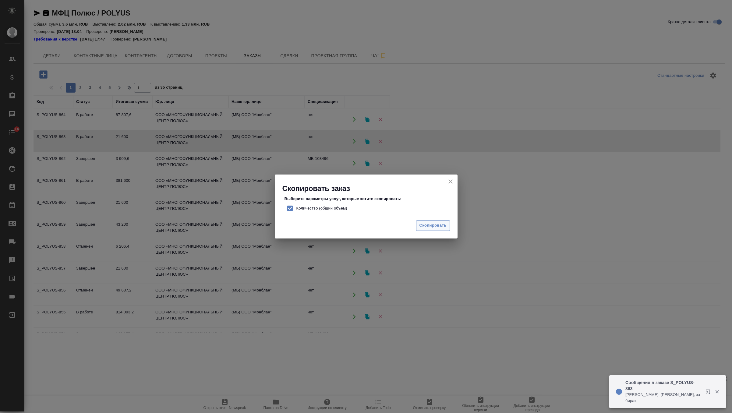 Image resolution: width=732 pixels, height=413 pixels. Describe the element at coordinates (370, 189) in the screenshot. I see `h2: Скопировать заказ` at that location.